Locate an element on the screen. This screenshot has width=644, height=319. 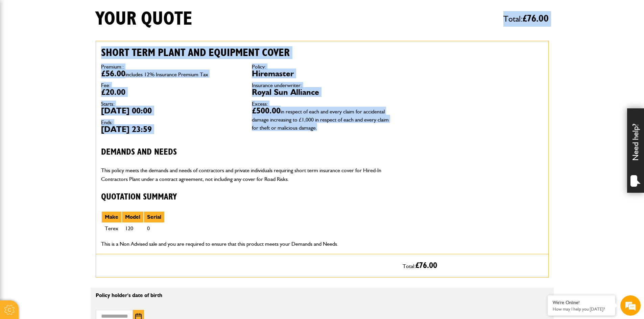
span: includes 12% Insurance Premium Tax is located at coordinates (167, 74).